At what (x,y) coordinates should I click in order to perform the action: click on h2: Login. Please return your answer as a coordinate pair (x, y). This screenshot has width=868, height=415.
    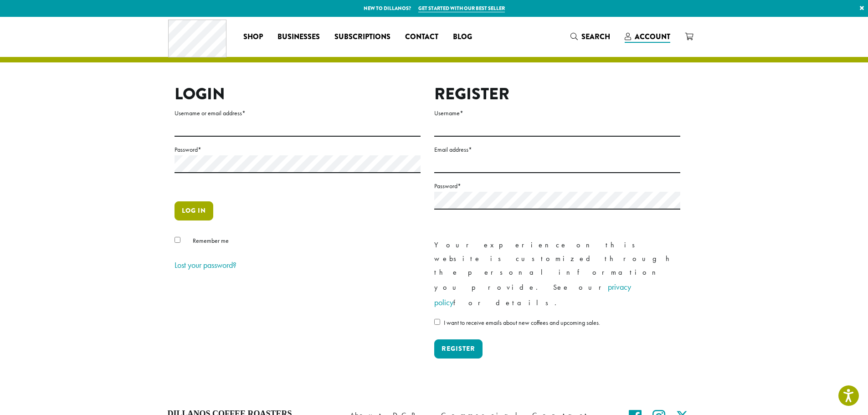
    Looking at the image, I should click on (297, 93).